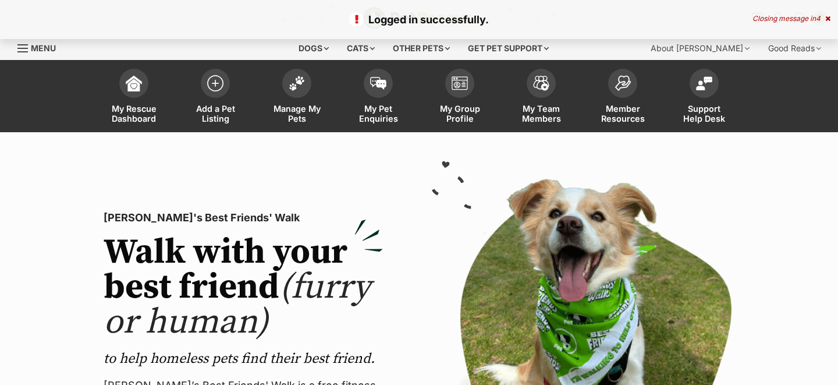 The height and width of the screenshot is (385, 838). Describe the element at coordinates (541, 97) in the screenshot. I see `a: My Team Members` at that location.